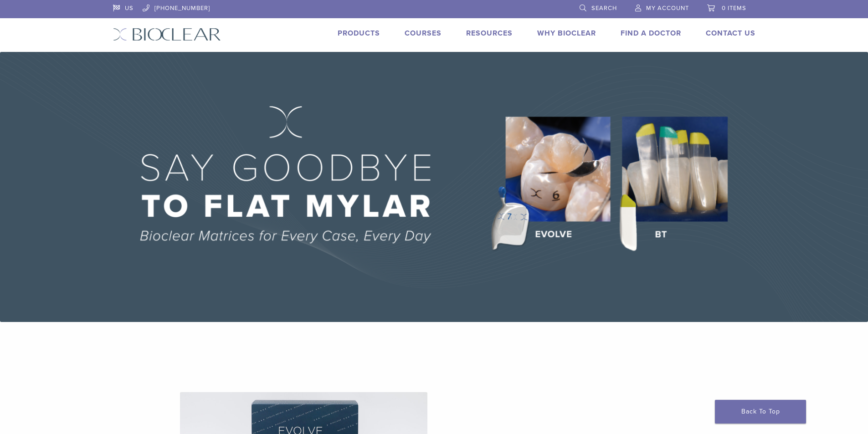 The width and height of the screenshot is (868, 434). What do you see at coordinates (489, 33) in the screenshot?
I see `a: Resources` at bounding box center [489, 33].